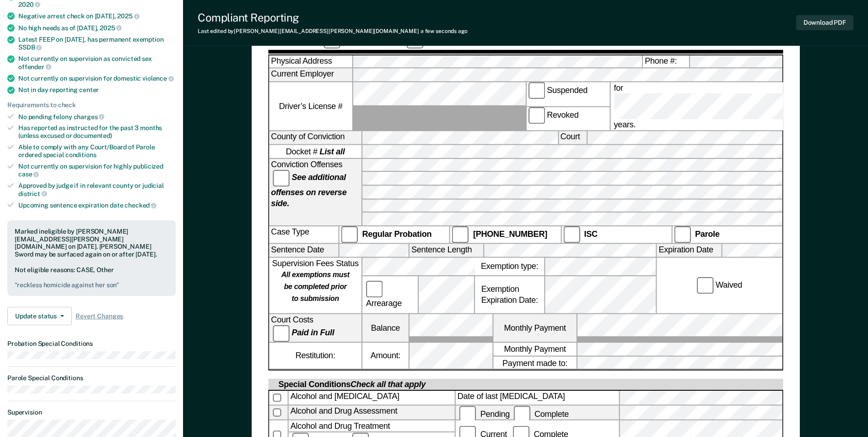  Describe the element at coordinates (29, 174) in the screenshot. I see `span: case` at that location.